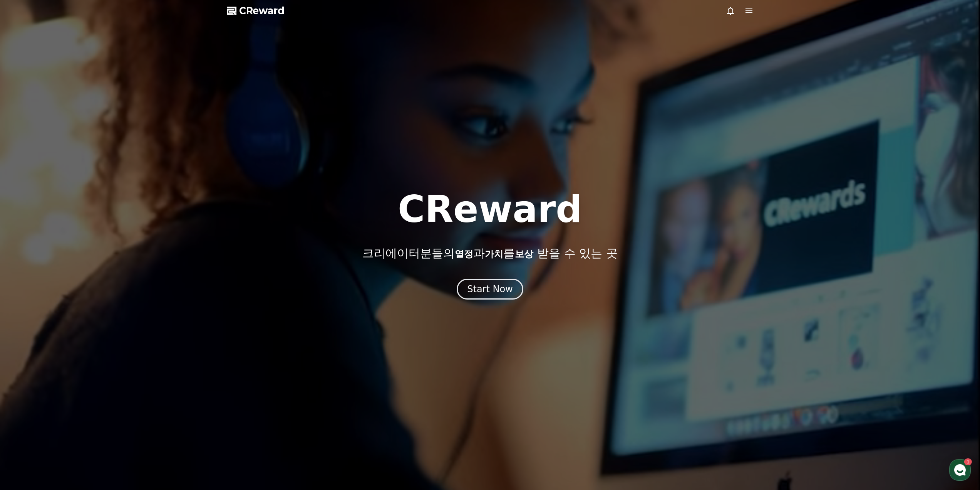 The height and width of the screenshot is (490, 980). What do you see at coordinates (75, 254) in the screenshot?
I see `a: 1대화` at bounding box center [75, 254].